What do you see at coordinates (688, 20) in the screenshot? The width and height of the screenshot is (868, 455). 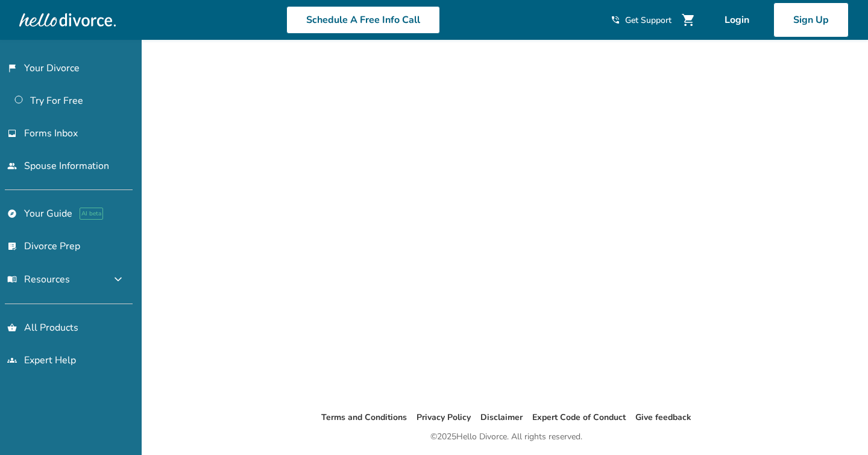 I see `span: shopping_cart` at bounding box center [688, 20].